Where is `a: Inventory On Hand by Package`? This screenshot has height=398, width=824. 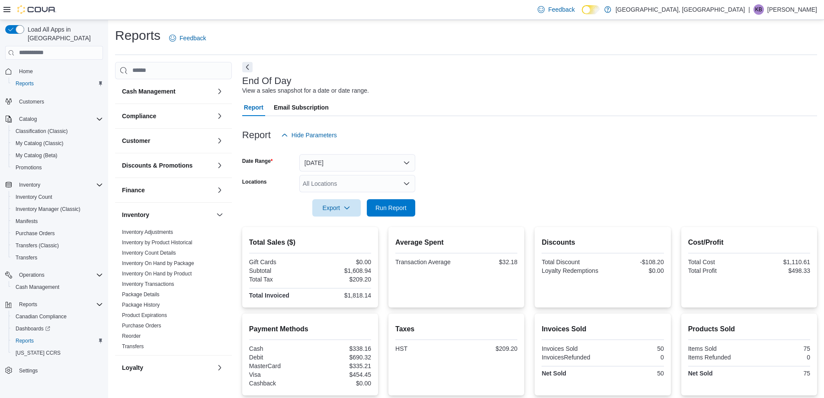 a: Inventory On Hand by Package is located at coordinates (158, 263).